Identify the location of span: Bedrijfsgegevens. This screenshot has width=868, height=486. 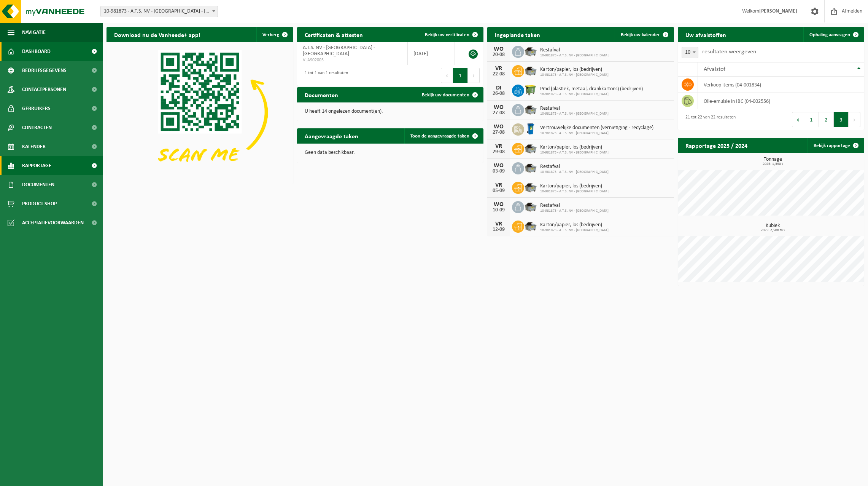
(44, 71).